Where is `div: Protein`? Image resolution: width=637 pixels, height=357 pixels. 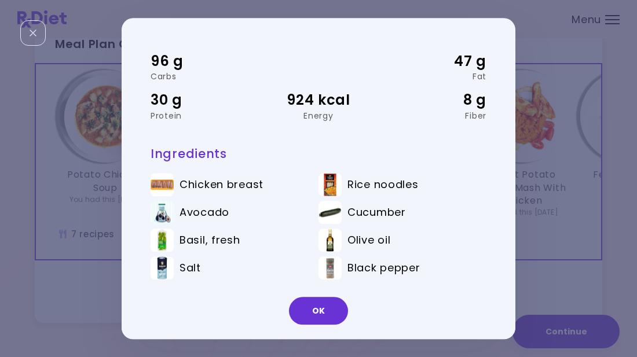 div: Protein is located at coordinates (206, 116).